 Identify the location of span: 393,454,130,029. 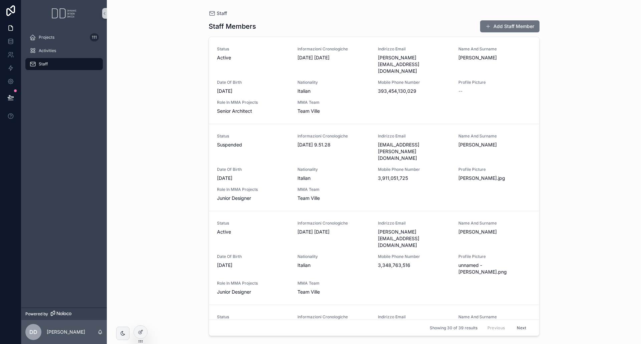
(414, 91).